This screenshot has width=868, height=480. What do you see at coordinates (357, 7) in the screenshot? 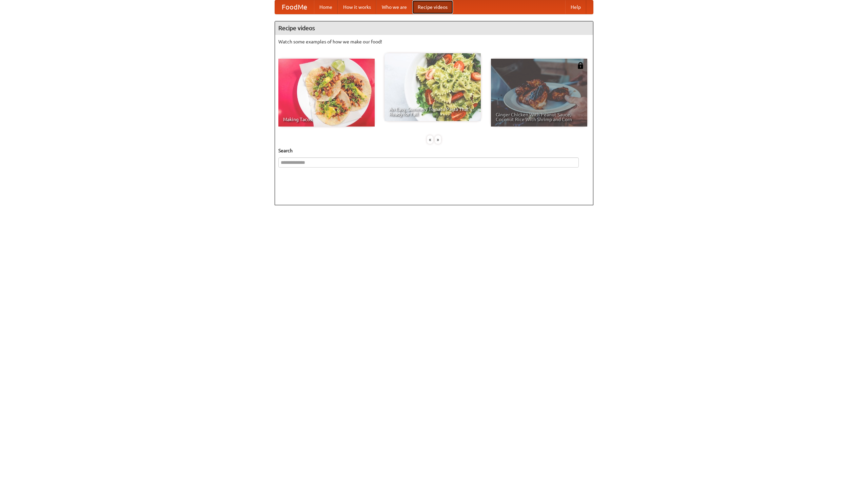
I see `a: How it works` at bounding box center [357, 7].